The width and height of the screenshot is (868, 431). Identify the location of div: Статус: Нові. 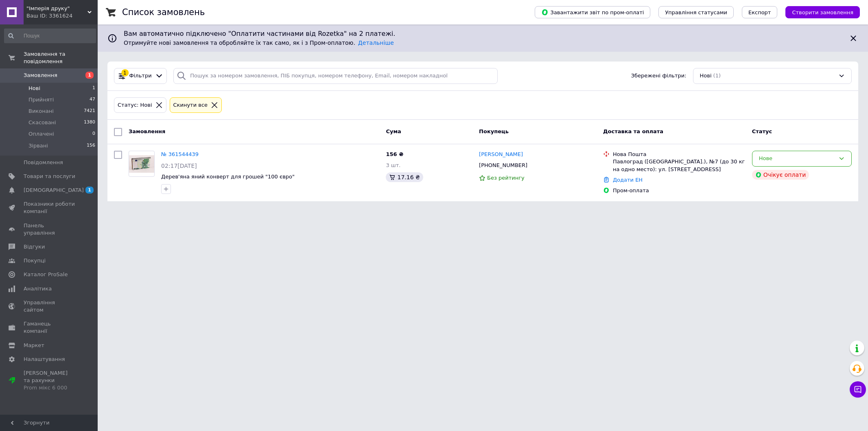
(134, 105).